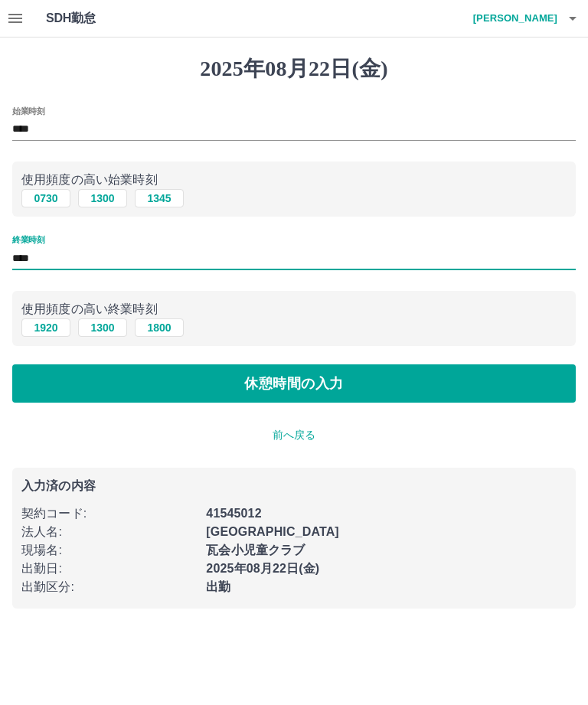 The height and width of the screenshot is (705, 588). What do you see at coordinates (255, 549) in the screenshot?
I see `b: 瓦会小児童クラブ` at bounding box center [255, 549].